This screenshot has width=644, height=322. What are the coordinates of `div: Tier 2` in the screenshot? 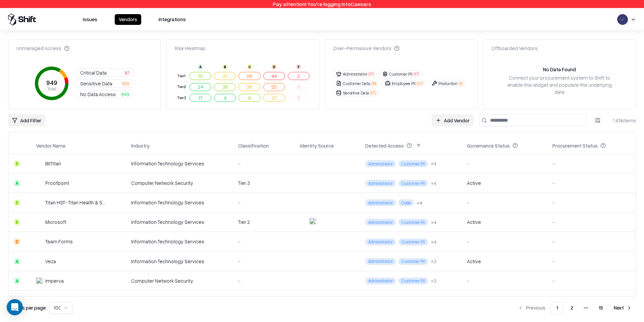 It's located at (182, 87).